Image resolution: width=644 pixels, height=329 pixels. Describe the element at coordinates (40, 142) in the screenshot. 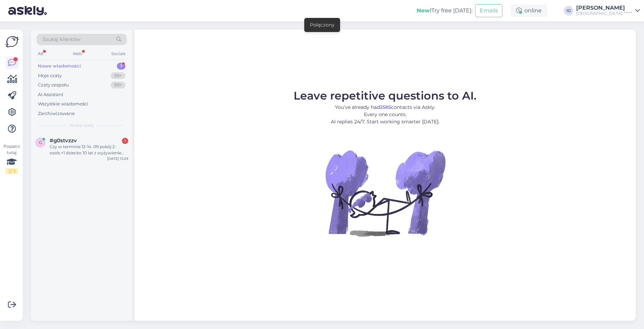

I see `span: g` at that location.